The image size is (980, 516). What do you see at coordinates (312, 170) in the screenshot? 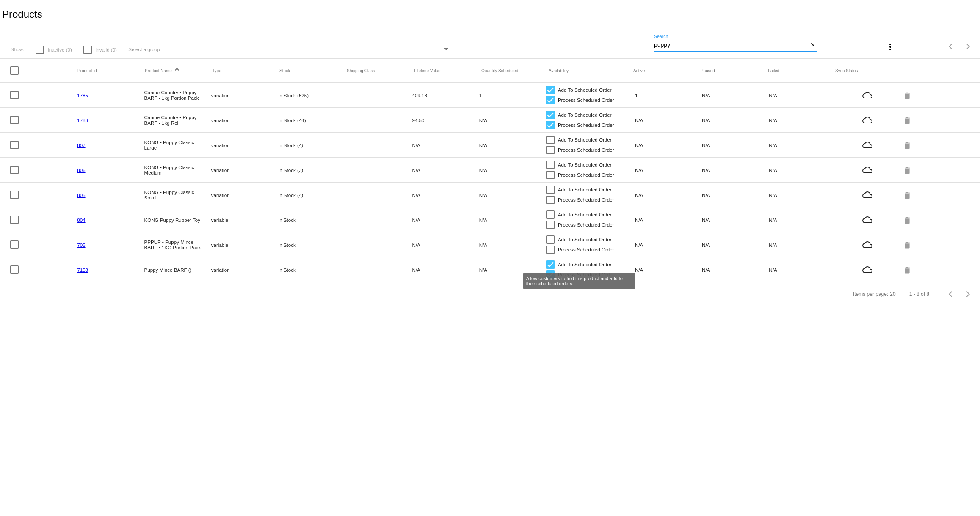
I see `mat-cell: In Stock (3)` at bounding box center [312, 170].